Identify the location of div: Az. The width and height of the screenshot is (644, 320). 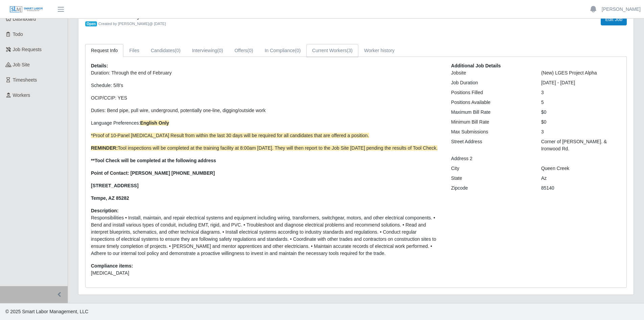
(582, 178).